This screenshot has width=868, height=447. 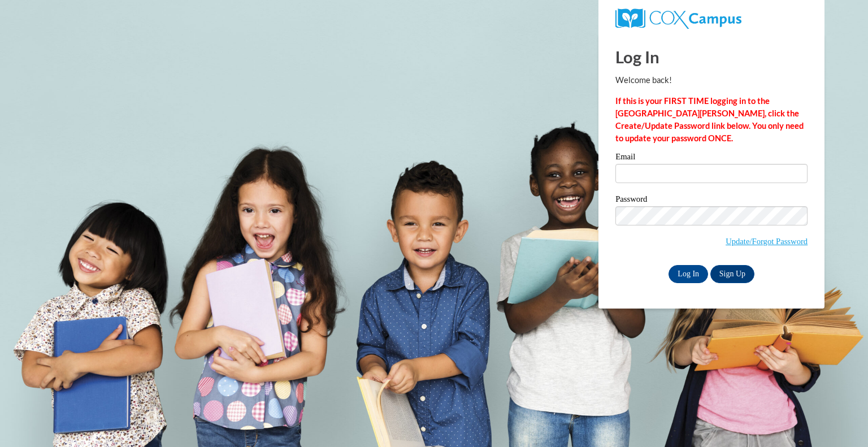 I want to click on input: Log In, so click(x=688, y=274).